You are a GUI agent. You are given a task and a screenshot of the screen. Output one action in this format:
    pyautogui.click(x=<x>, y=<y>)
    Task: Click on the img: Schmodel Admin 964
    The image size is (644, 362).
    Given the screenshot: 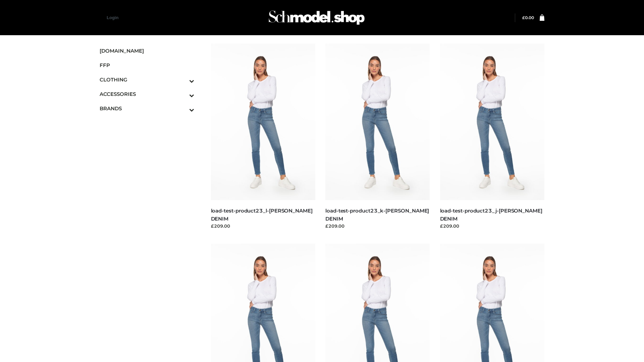 What is the action you would take?
    pyautogui.click(x=316, y=17)
    